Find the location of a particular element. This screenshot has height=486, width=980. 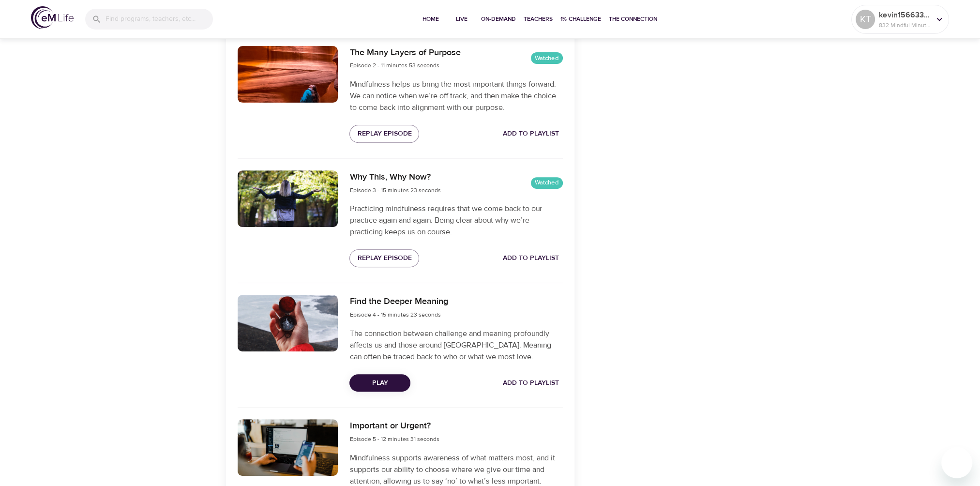

p: The connection between challenge and meaning profoundly affects us and those around [GEOGRAPHIC_D... is located at coordinates (456, 345).